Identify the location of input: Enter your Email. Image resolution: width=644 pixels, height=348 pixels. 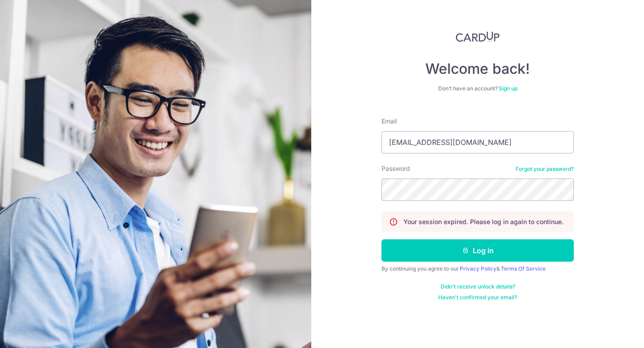
(477, 142).